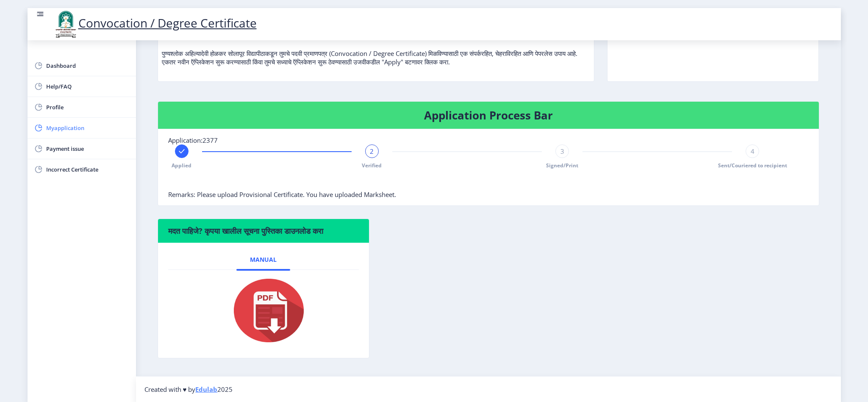  I want to click on p: पुण्यश्लोक अहिल्यादेवी होळकर सोलापूर विद्यापीठाकडून तुमचे पदवी प्रमाणपत्र (Convocation / Degree C..., so click(376, 49).